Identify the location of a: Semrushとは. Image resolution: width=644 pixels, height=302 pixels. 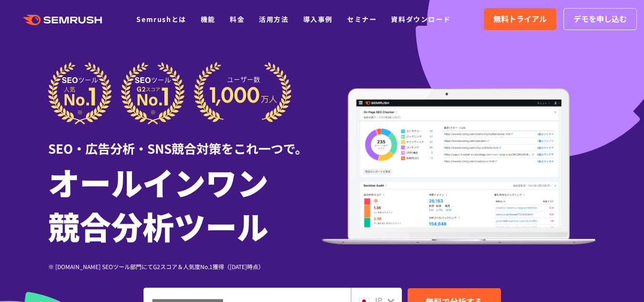
(161, 19).